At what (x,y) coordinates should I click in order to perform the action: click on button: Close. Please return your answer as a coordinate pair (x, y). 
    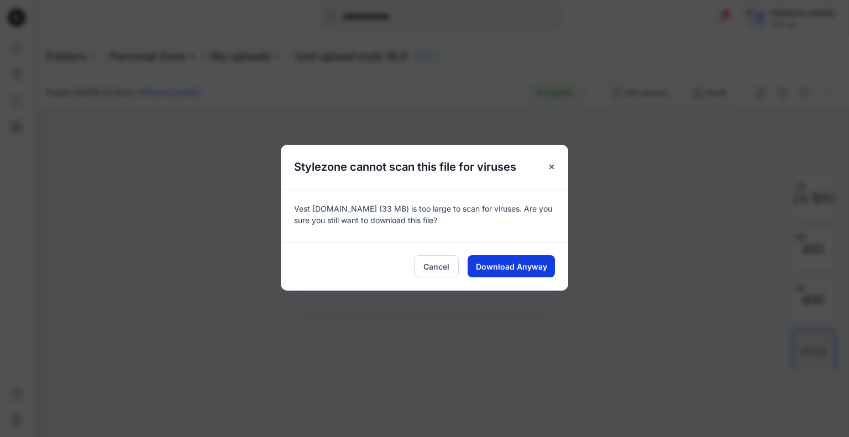
    Looking at the image, I should click on (552, 167).